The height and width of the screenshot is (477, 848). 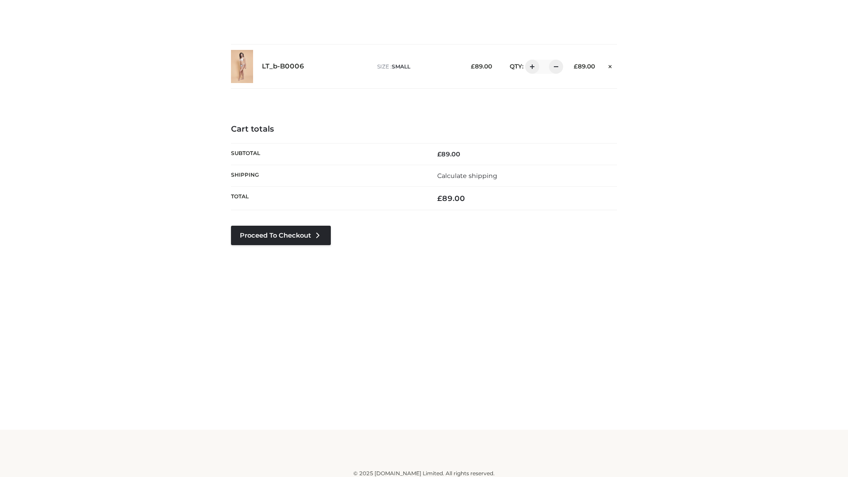 I want to click on a: Calculate shipping, so click(x=467, y=176).